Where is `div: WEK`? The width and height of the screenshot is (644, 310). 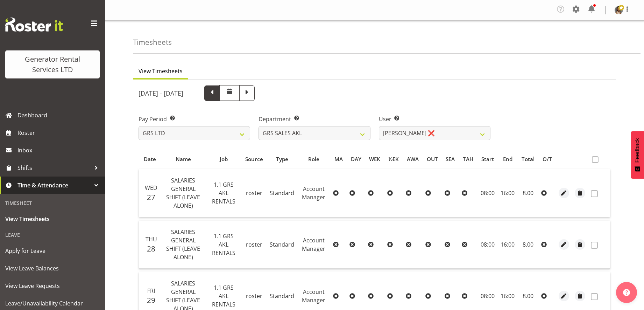 div: WEK is located at coordinates (375, 159).